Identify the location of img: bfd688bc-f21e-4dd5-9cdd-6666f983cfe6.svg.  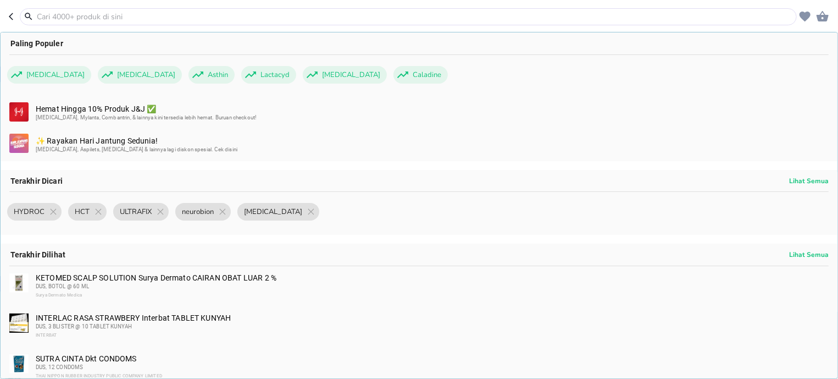
(19, 143).